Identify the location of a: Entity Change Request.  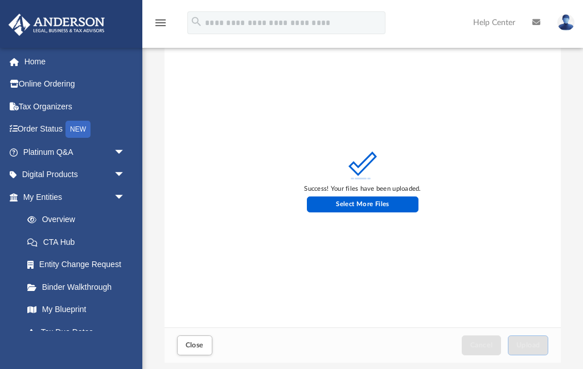
(79, 265).